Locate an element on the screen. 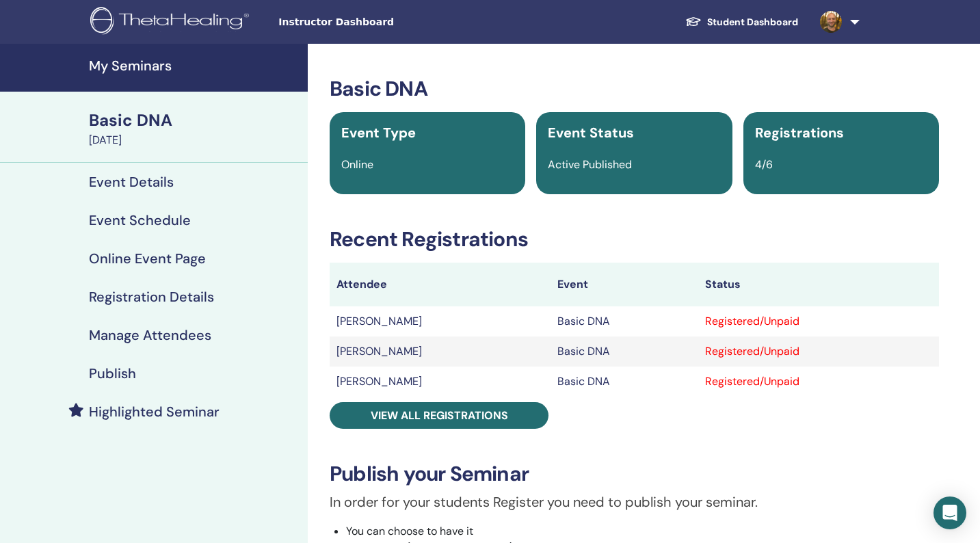  th: Event is located at coordinates (624, 285).